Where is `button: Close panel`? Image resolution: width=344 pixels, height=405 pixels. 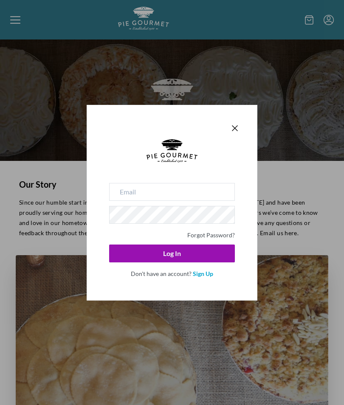
button: Close panel is located at coordinates (235, 128).